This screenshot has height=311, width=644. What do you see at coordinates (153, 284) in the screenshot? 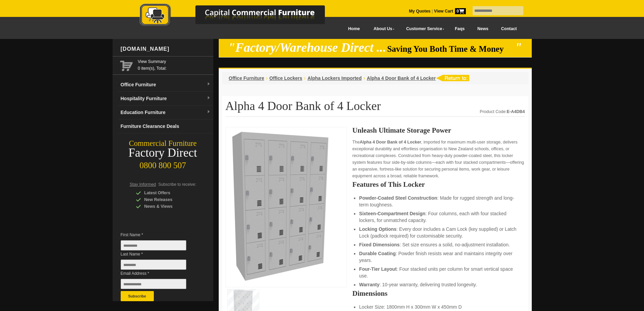
I see `input: Email Address *` at bounding box center [153, 284].